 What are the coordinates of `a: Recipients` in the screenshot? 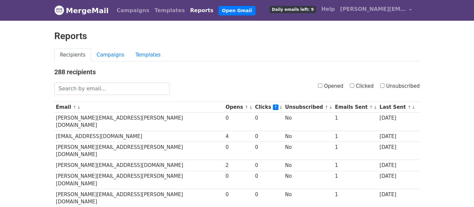 It's located at (73, 55).